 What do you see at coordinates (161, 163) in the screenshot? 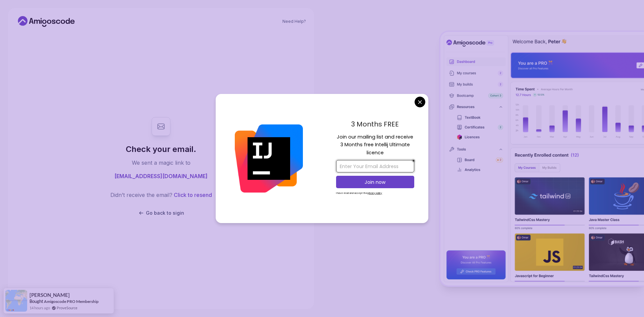
I see `p: We sent a magic link to` at bounding box center [161, 163].